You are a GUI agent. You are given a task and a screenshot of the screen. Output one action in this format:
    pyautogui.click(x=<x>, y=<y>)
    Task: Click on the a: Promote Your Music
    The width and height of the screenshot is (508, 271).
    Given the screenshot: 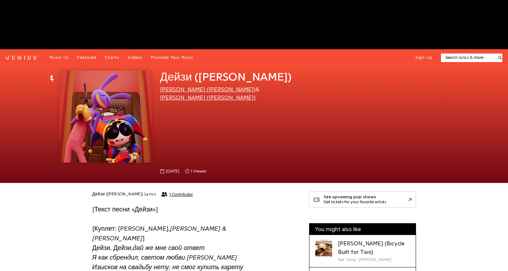 What is the action you would take?
    pyautogui.click(x=172, y=58)
    